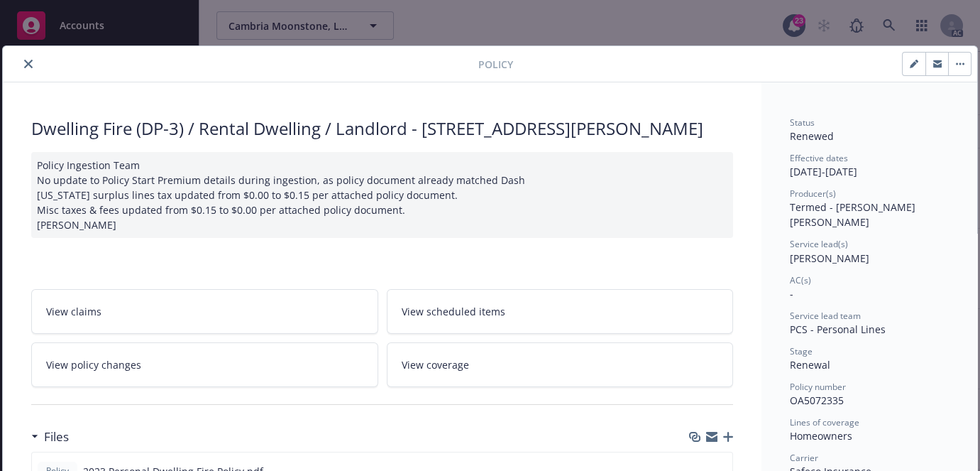  What do you see at coordinates (496, 63) in the screenshot?
I see `span: Policy` at bounding box center [496, 63].